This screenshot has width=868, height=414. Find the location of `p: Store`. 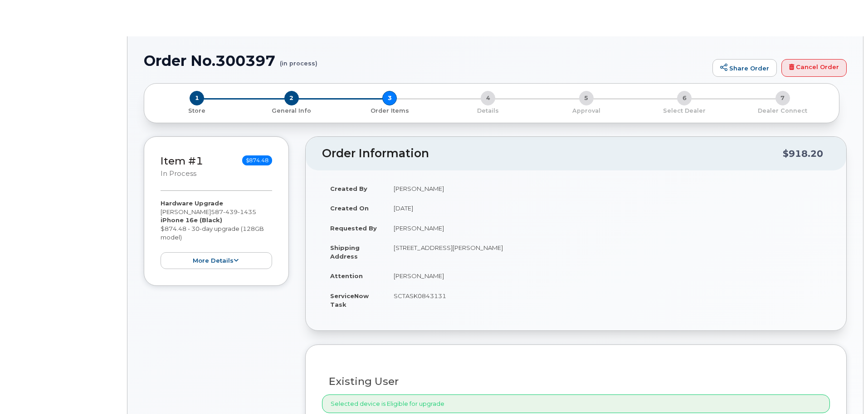

p: Store is located at coordinates (197, 111).